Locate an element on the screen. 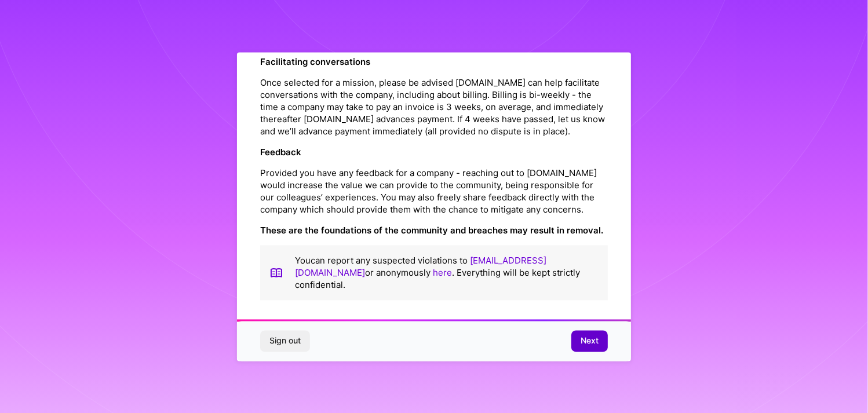 This screenshot has width=868, height=413. button: Next is located at coordinates (589, 341).